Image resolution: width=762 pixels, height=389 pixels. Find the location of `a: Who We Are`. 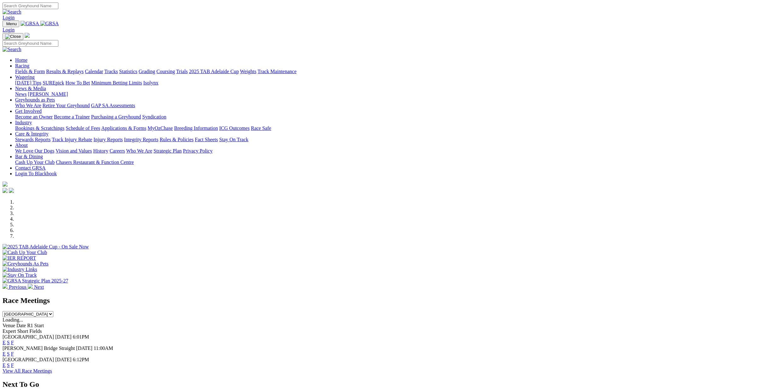

a: Who We Are is located at coordinates (28, 105).